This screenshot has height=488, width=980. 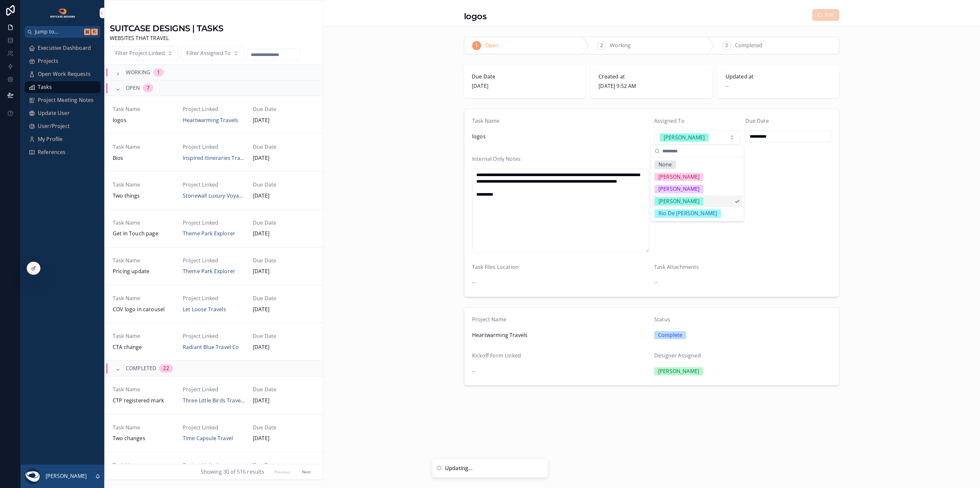 What do you see at coordinates (204, 310) in the screenshot?
I see `a: Let Loose Travels` at bounding box center [204, 310].